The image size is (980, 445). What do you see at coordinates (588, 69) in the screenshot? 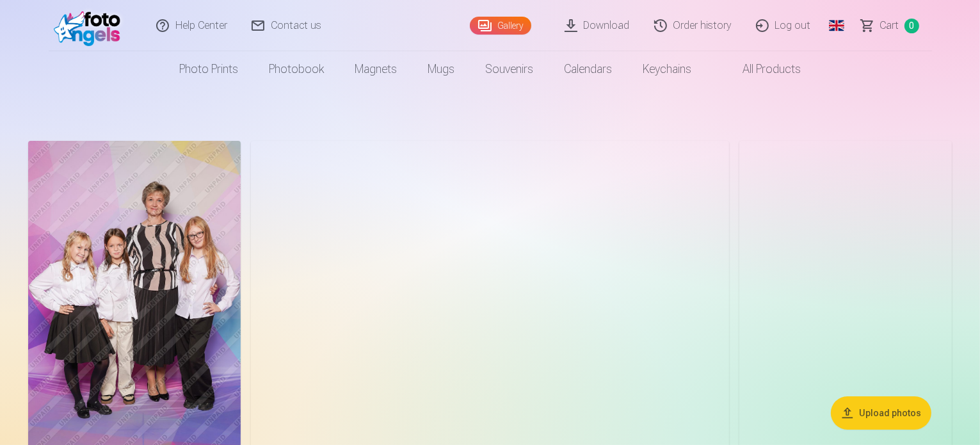
I see `a: Calendars` at bounding box center [588, 69].